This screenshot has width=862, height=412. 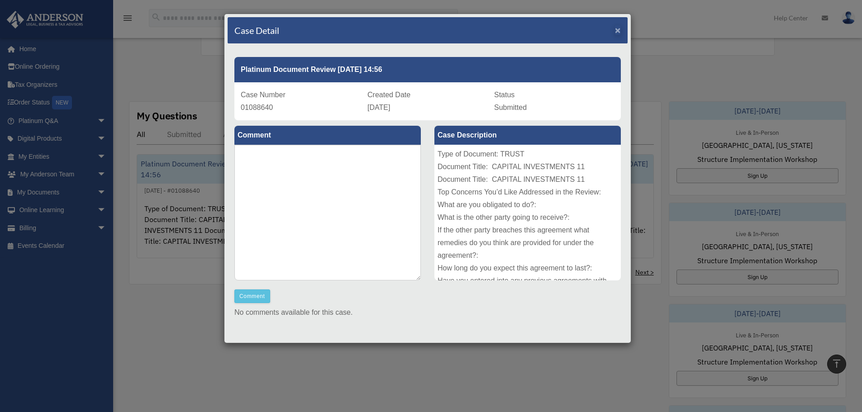 What do you see at coordinates (618, 30) in the screenshot?
I see `button: Close` at bounding box center [618, 30].